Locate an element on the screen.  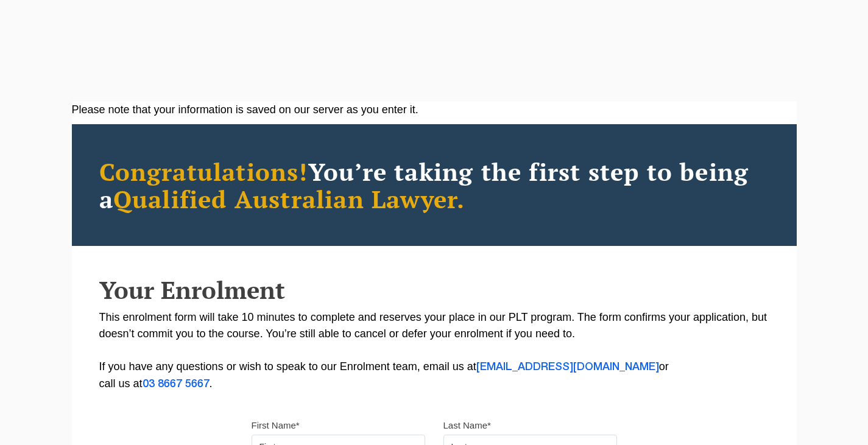
span: Congratulations! is located at coordinates (204, 171).